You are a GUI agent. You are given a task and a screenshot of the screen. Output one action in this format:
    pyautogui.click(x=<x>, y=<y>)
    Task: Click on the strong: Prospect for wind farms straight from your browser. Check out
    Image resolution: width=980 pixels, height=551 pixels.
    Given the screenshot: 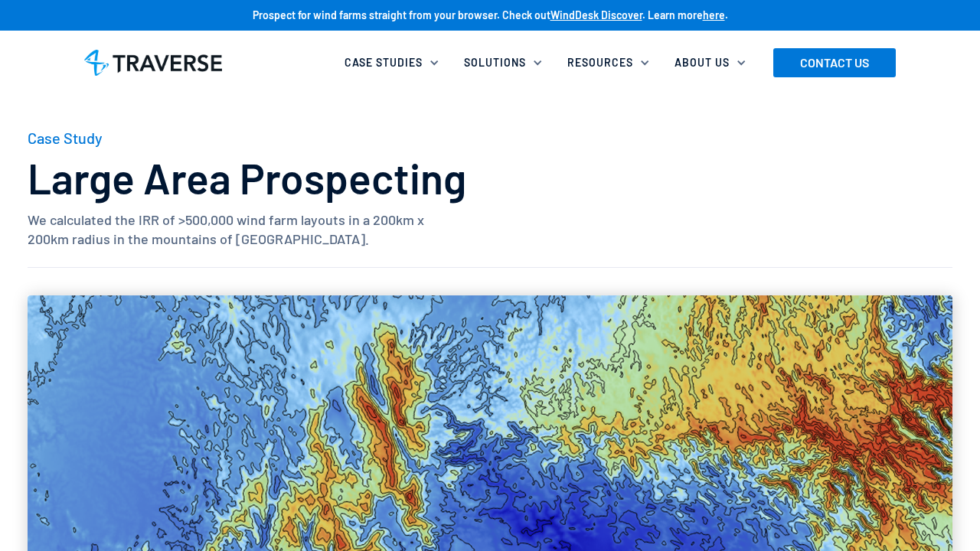 What is the action you would take?
    pyautogui.click(x=402, y=14)
    